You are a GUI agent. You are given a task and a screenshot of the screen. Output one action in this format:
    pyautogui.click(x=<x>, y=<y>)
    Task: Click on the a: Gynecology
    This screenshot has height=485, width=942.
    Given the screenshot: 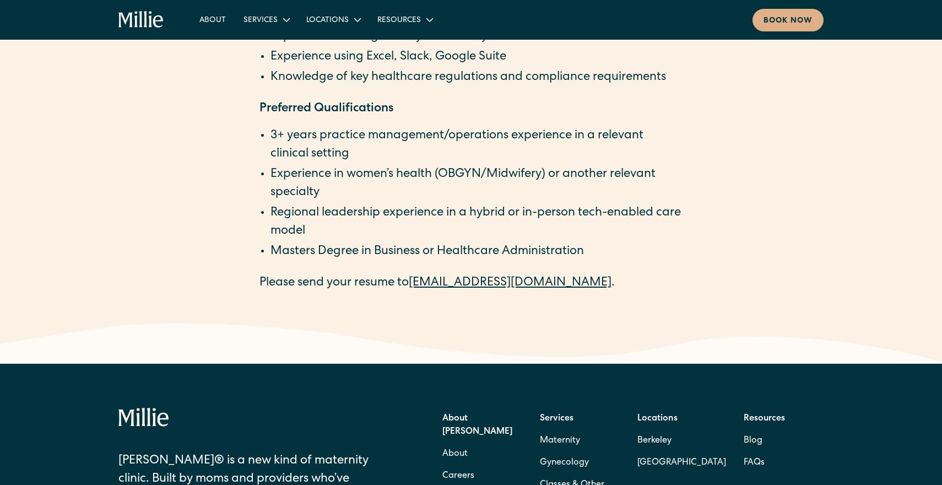 What is the action you would take?
    pyautogui.click(x=564, y=463)
    